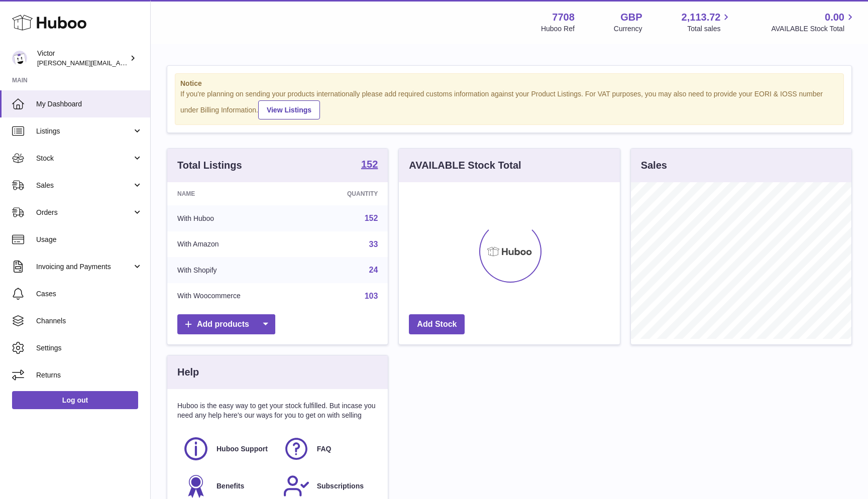  I want to click on td: With Shopify, so click(236, 270).